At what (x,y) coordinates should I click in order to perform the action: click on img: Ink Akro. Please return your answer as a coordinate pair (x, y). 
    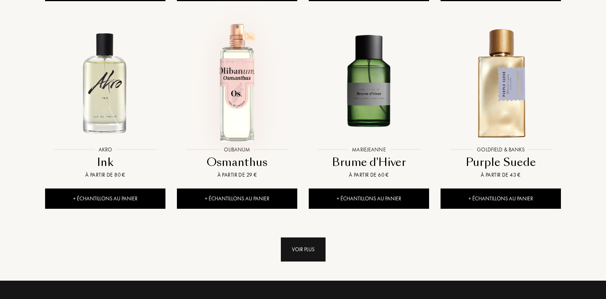
    Looking at the image, I should click on (105, 82).